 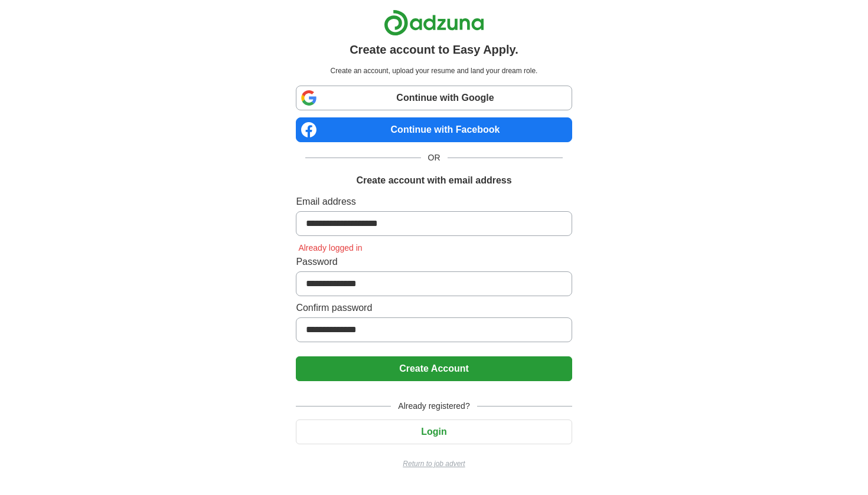 I want to click on button: Login, so click(x=434, y=432).